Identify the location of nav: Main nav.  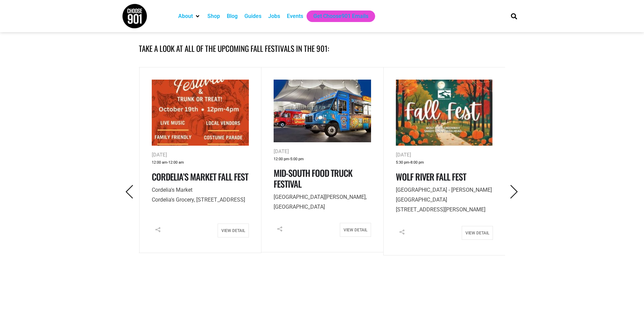
(337, 16).